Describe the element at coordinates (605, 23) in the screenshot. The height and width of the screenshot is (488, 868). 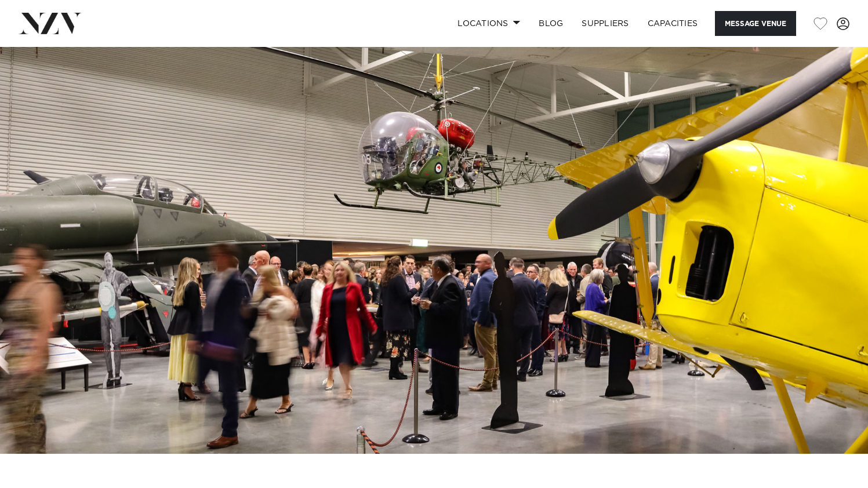
I see `a: SUPPLIERS` at that location.